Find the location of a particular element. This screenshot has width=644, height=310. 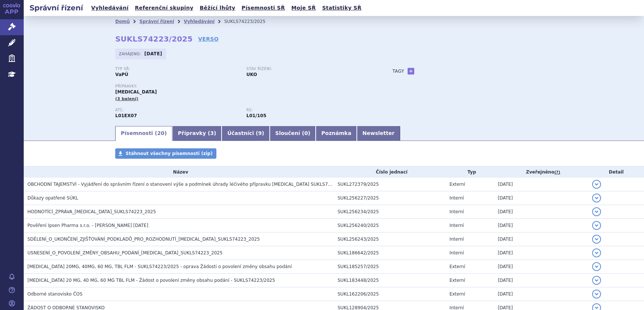

td: SUKL256227/2025 is located at coordinates (390, 198).